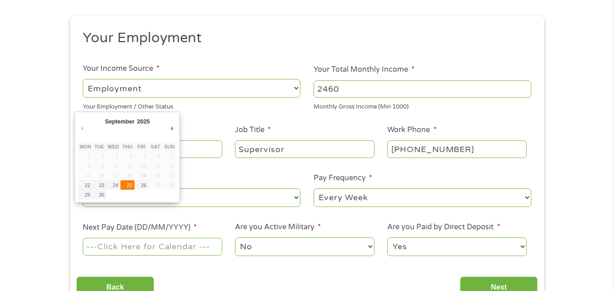 The image size is (614, 291). I want to click on abbr: Saturday, so click(155, 147).